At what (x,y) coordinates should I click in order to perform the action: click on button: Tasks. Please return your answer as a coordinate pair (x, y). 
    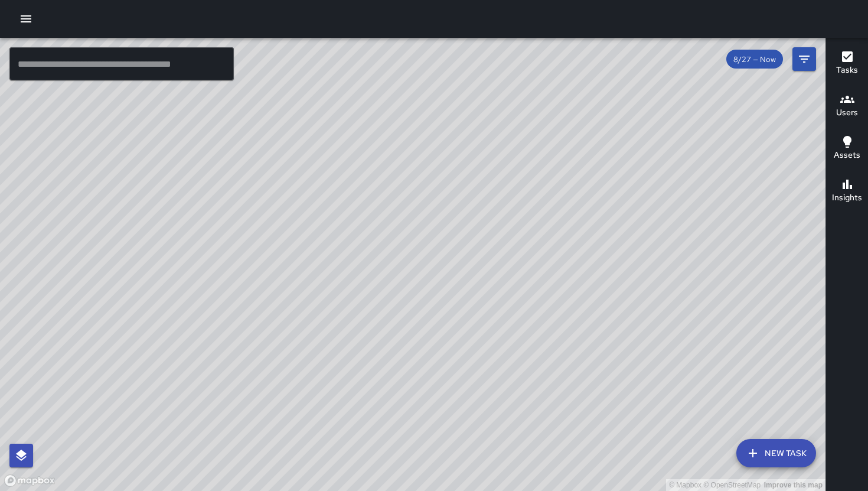
    Looking at the image, I should click on (847, 64).